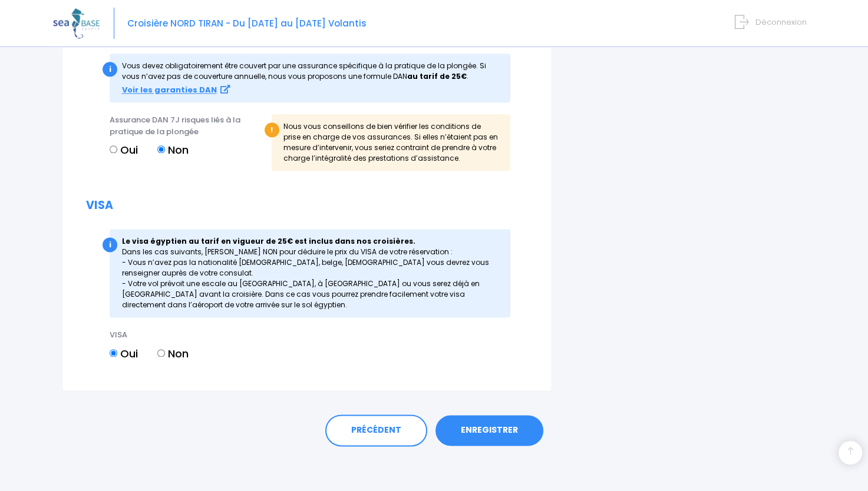  What do you see at coordinates (169, 90) in the screenshot?
I see `strong: Voir les garanties DAN` at bounding box center [169, 90].